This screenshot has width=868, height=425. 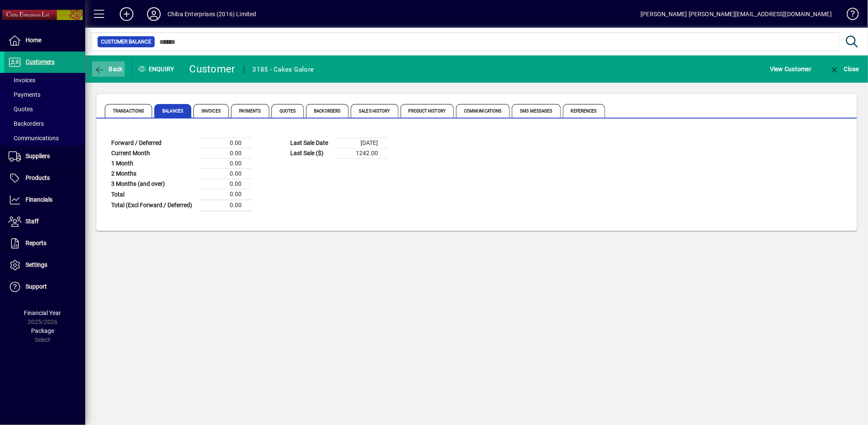 I want to click on div: Chiba Enterprises (2016) Limited, so click(x=212, y=14).